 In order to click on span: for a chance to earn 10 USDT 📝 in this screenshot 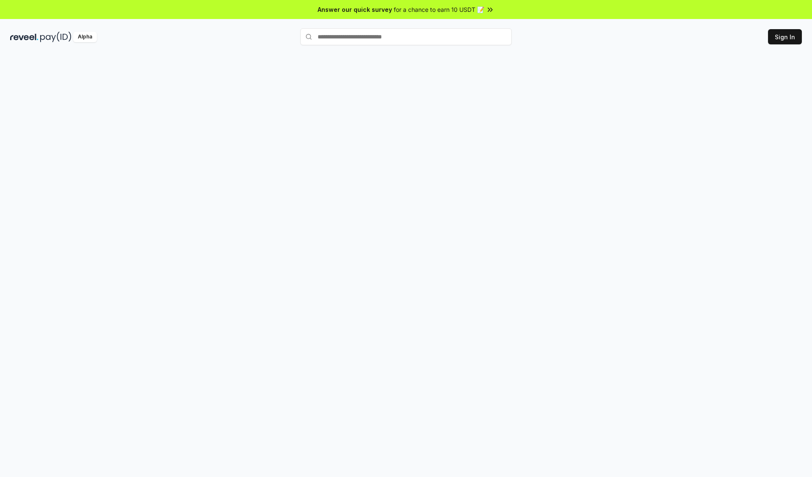, I will do `click(439, 9)`.